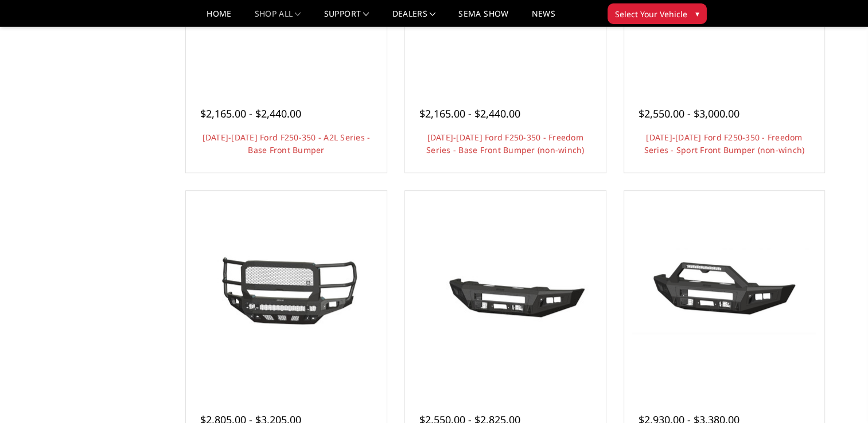 The width and height of the screenshot is (868, 423). I want to click on a: Support, so click(346, 18).